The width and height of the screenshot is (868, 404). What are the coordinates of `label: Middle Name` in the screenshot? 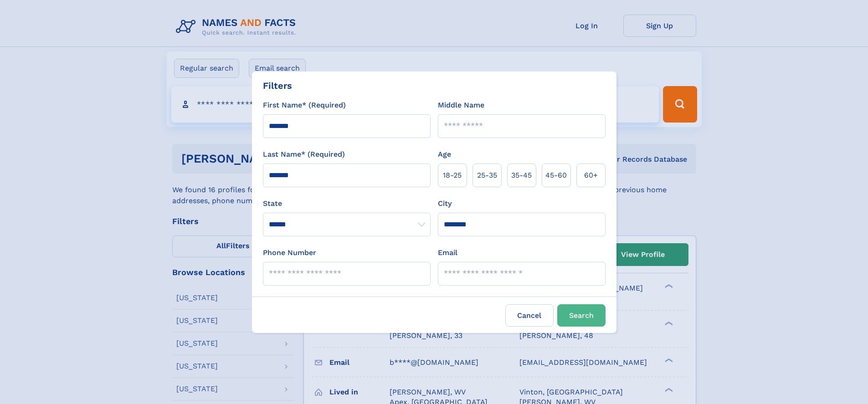 It's located at (461, 105).